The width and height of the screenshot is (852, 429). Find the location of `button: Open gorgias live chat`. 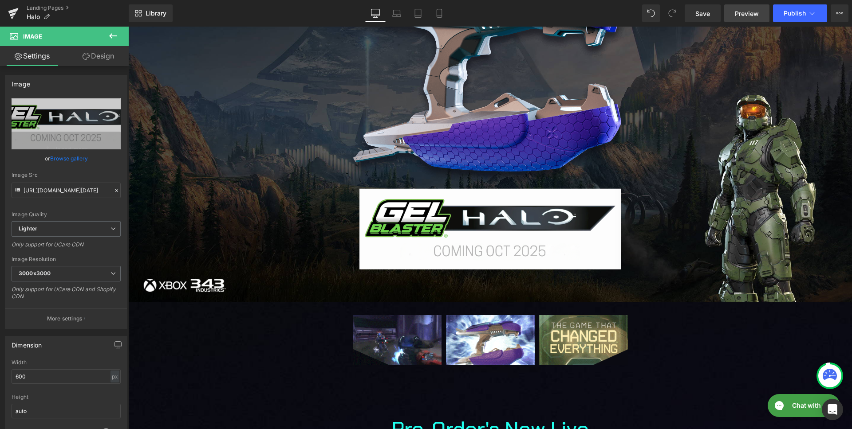

button: Open gorgias live chat is located at coordinates (40, 15).